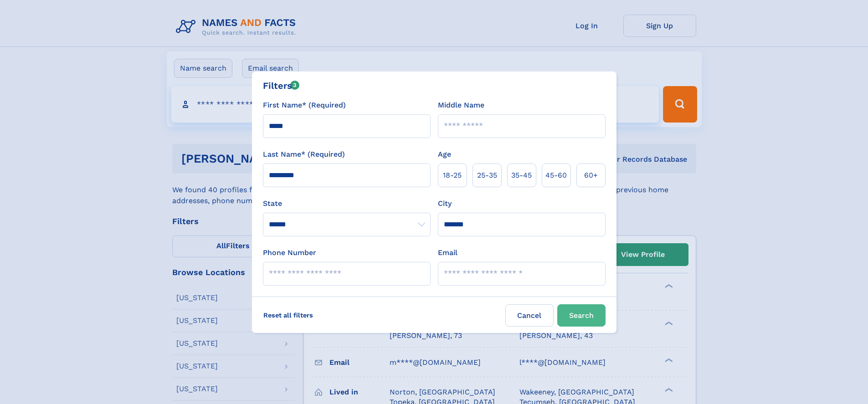 The image size is (868, 404). What do you see at coordinates (556, 176) in the screenshot?
I see `span: 45‑60` at bounding box center [556, 176].